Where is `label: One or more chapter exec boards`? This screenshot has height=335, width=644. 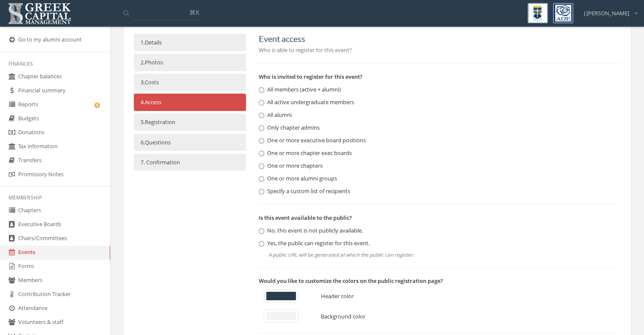 label: One or more chapter exec boards is located at coordinates (305, 154).